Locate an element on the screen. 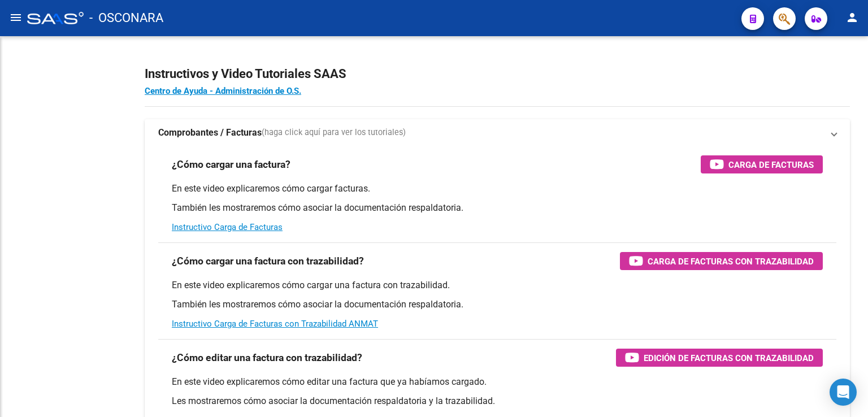 Image resolution: width=868 pixels, height=417 pixels. span: - OSCONARA is located at coordinates (126, 18).